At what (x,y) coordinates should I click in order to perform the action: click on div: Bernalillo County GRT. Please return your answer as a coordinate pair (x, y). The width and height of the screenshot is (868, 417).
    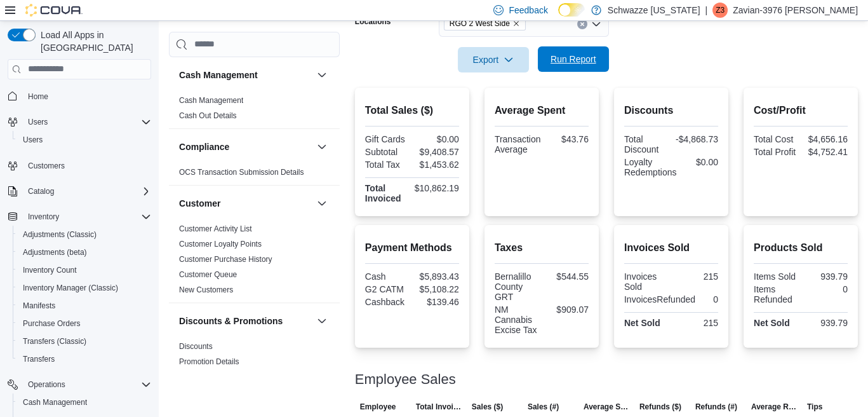
    Looking at the image, I should click on (517, 287).